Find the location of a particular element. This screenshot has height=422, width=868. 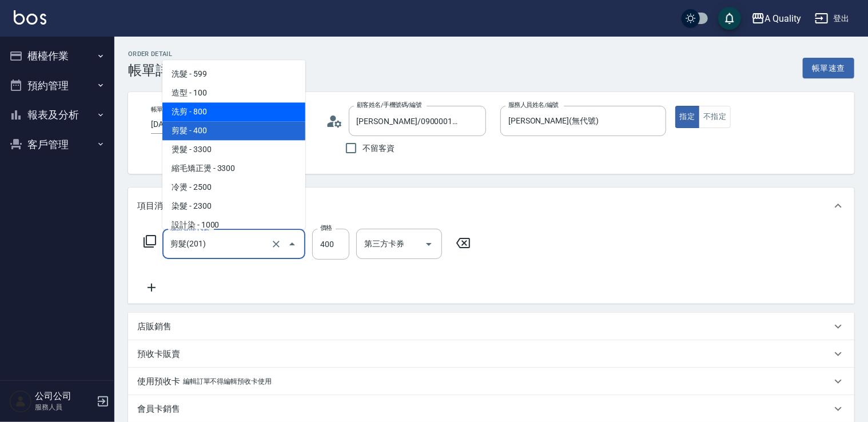

span: 不留客資 is located at coordinates (379, 148).